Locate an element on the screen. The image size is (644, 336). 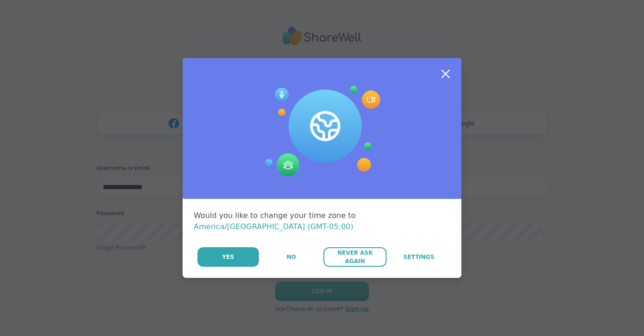
a: Settings is located at coordinates (419, 257).